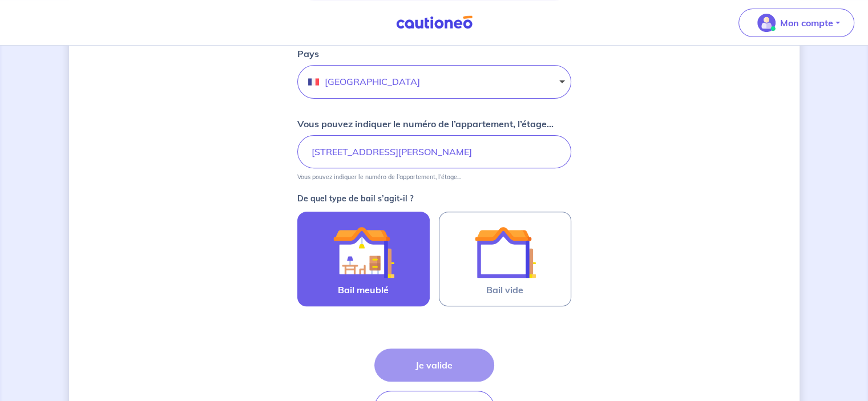 Image resolution: width=868 pixels, height=401 pixels. What do you see at coordinates (766, 23) in the screenshot?
I see `img: illu_account_valid_menu.svg` at bounding box center [766, 23].